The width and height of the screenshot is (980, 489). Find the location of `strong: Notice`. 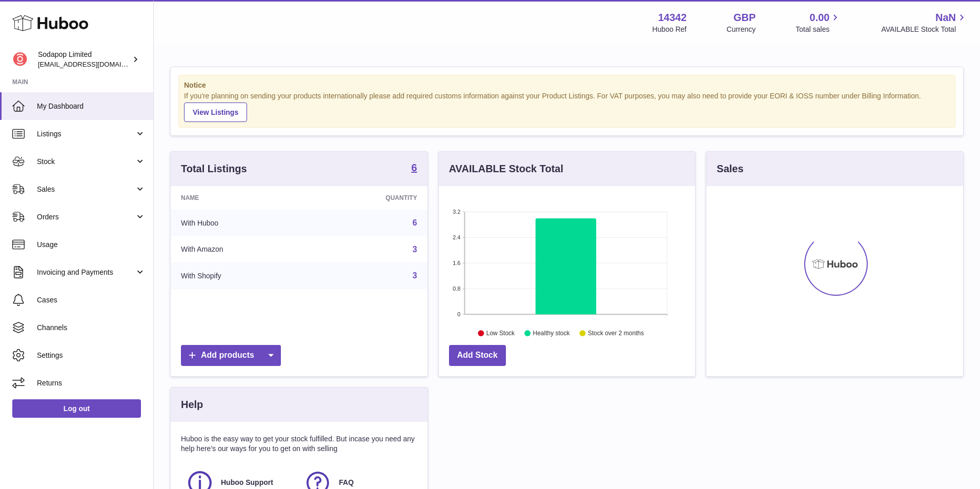

strong: Notice is located at coordinates (567, 85).